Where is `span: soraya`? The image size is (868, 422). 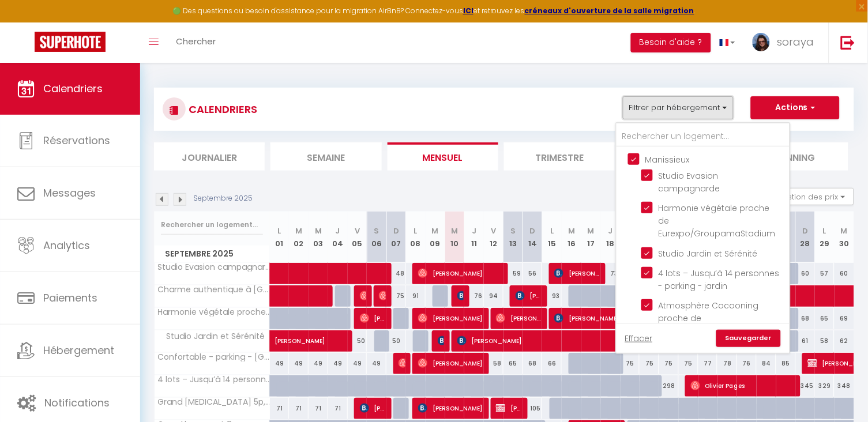
span: soraya is located at coordinates (796, 42).